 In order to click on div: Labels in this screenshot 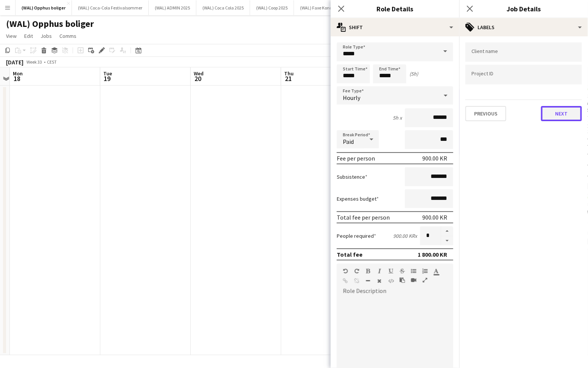, I will do `click(524, 27)`.